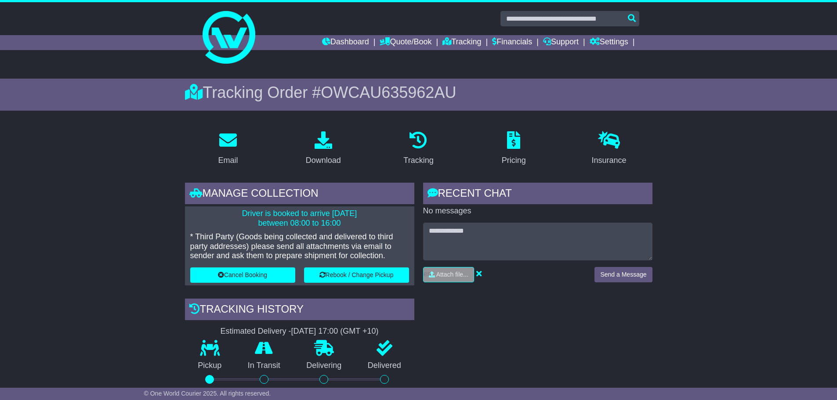  Describe the element at coordinates (538, 211) in the screenshot. I see `p: No messages` at that location.